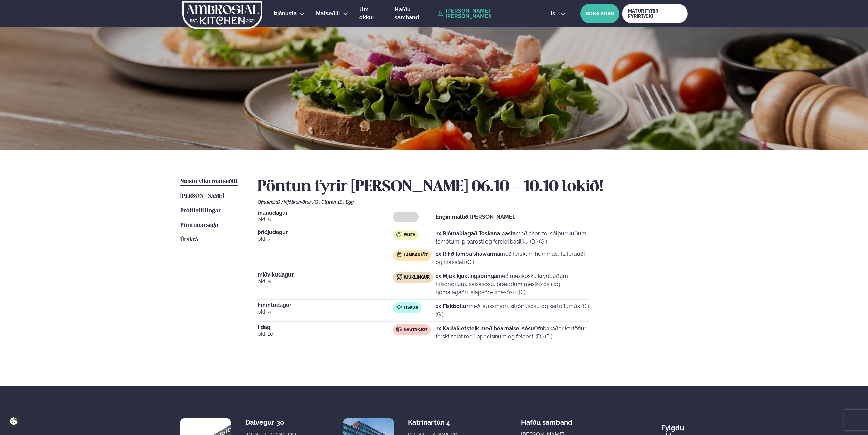  What do you see at coordinates (189, 240) in the screenshot?
I see `a: Útskrá` at bounding box center [189, 240].